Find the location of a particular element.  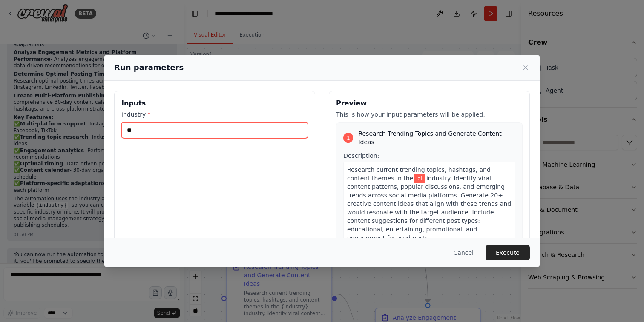

label: industry is located at coordinates (215, 114).